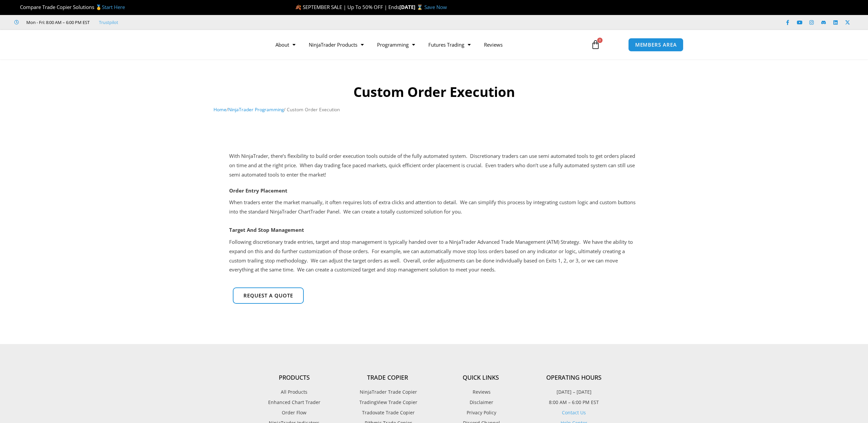 The image size is (868, 423). What do you see at coordinates (294, 378) in the screenshot?
I see `h4: Products` at bounding box center [294, 378].